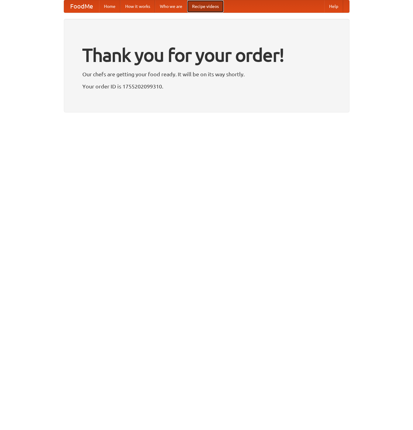 This screenshot has height=430, width=413. Describe the element at coordinates (138, 6) in the screenshot. I see `a: How it works` at that location.